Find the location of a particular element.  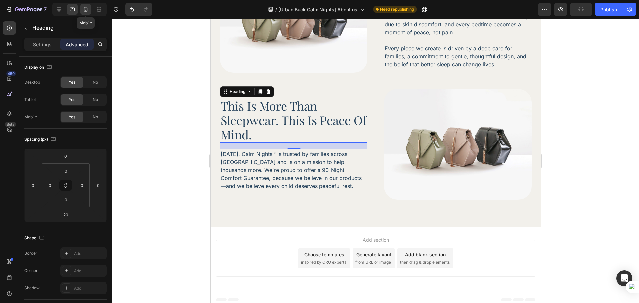

h2: Rich Text Editor. Editing area: main is located at coordinates (83, 102).